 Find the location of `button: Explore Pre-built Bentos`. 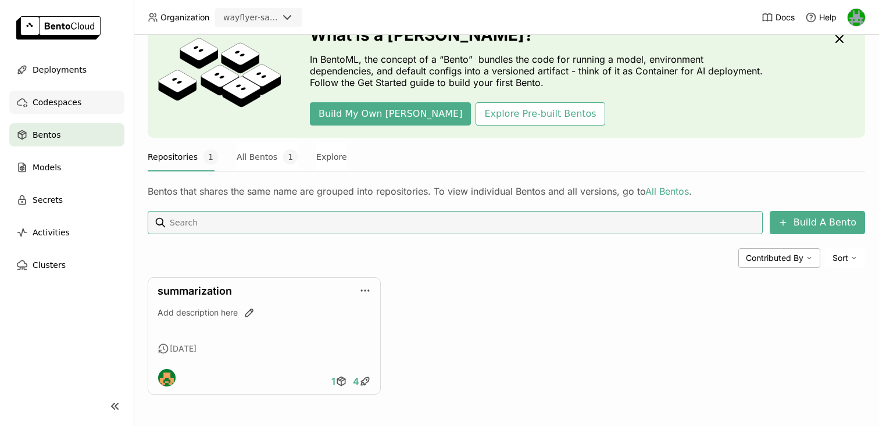

button: Explore Pre-built Bentos is located at coordinates (540, 114).